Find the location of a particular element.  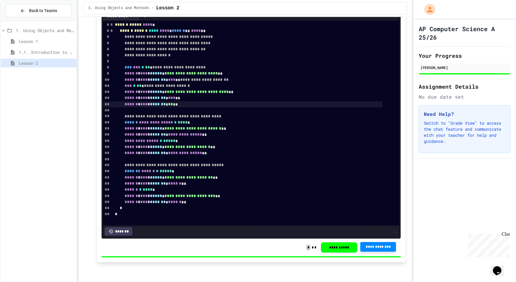

h2: Your Progress is located at coordinates (465, 56).